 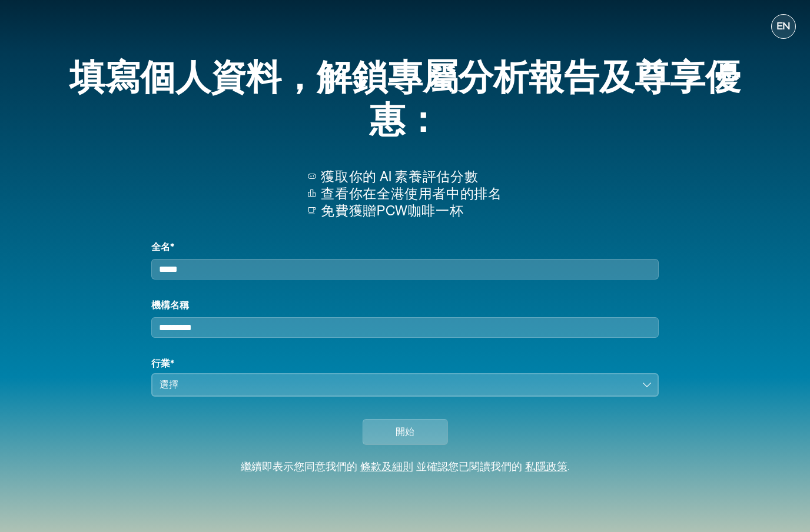 I want to click on p: 獲取你的 AI 素養評估分數, so click(x=411, y=176).